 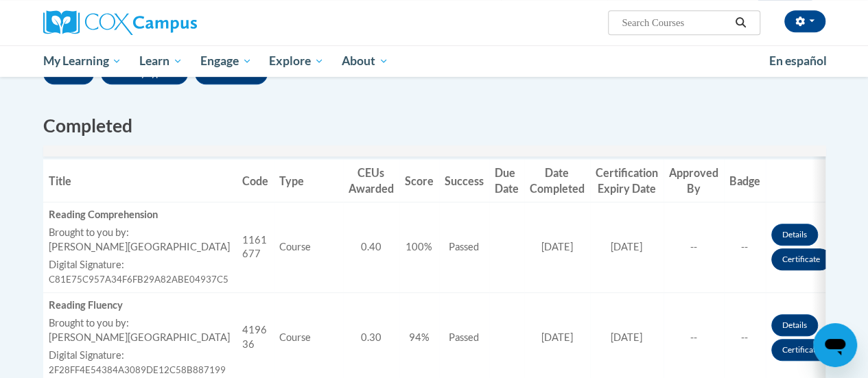 What do you see at coordinates (798, 61) in the screenshot?
I see `span: En español` at bounding box center [798, 61].